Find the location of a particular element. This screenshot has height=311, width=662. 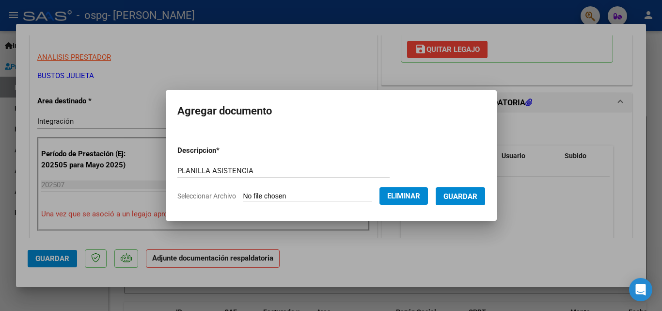

span: Eliminar is located at coordinates (404, 196).